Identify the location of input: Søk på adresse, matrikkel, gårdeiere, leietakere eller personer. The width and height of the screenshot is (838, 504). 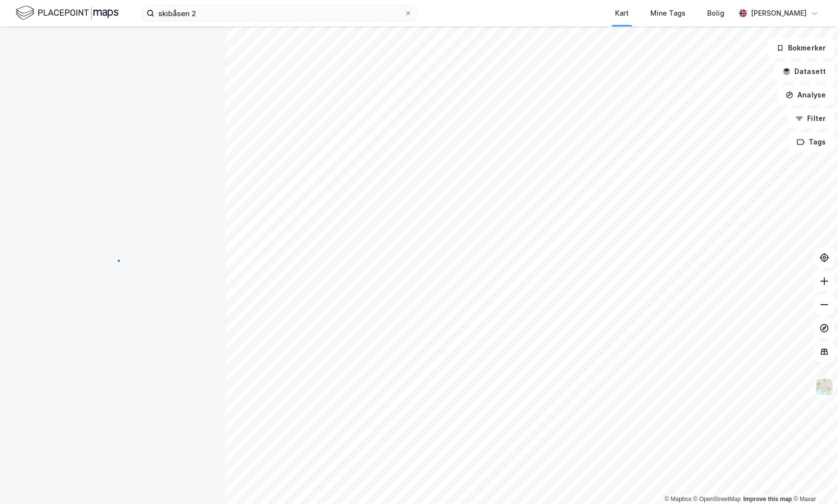
(280, 14).